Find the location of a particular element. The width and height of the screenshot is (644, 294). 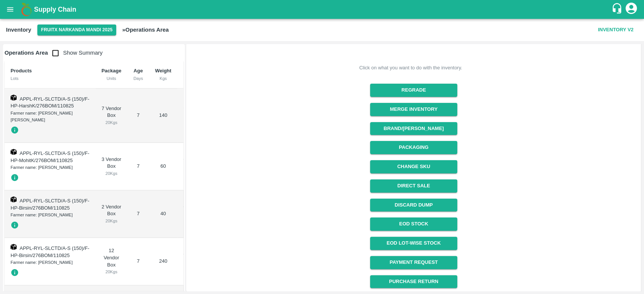

div: Kgs is located at coordinates (163, 79).